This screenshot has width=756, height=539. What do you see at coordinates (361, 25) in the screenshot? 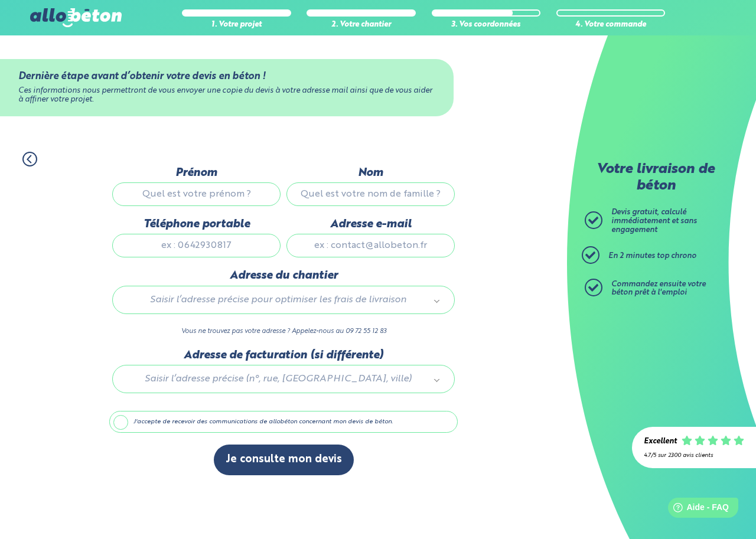
I see `div: 2. Votre chantier` at bounding box center [361, 25].